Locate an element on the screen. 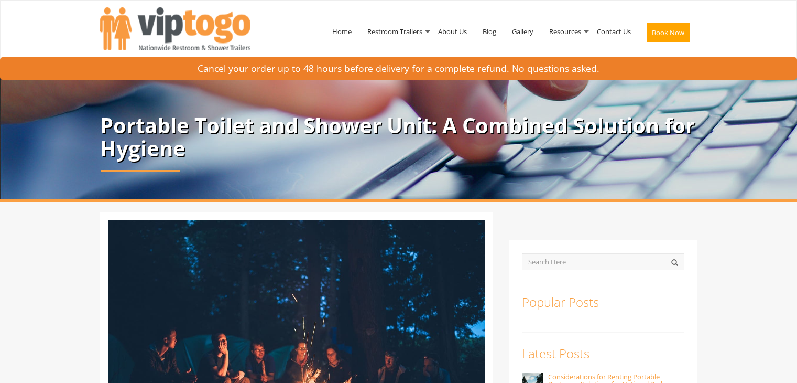 The height and width of the screenshot is (383, 797). input: Search Here is located at coordinates (603, 262).